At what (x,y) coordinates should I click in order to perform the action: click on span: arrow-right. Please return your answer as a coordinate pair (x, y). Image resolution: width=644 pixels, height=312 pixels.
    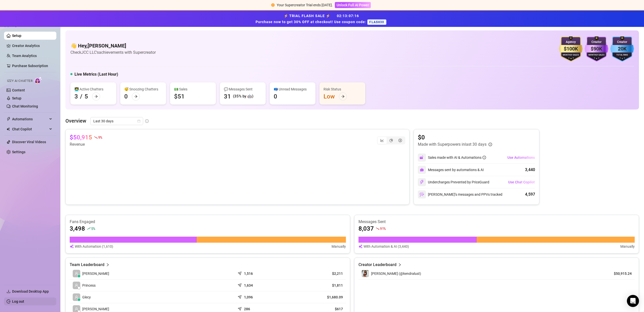
    Looking at the image, I should click on (96, 96).